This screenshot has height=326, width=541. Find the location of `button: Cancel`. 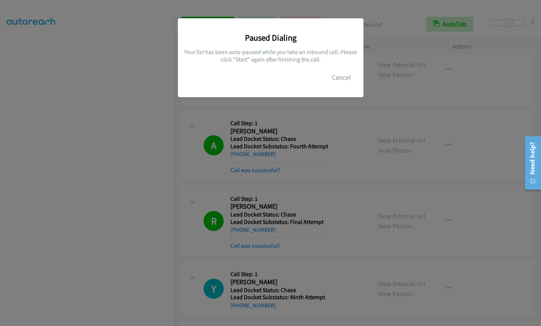

button: Cancel is located at coordinates (341, 78).